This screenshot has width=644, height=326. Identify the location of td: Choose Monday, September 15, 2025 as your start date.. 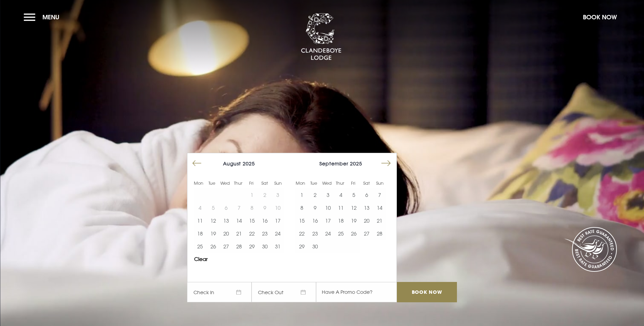
(302, 221).